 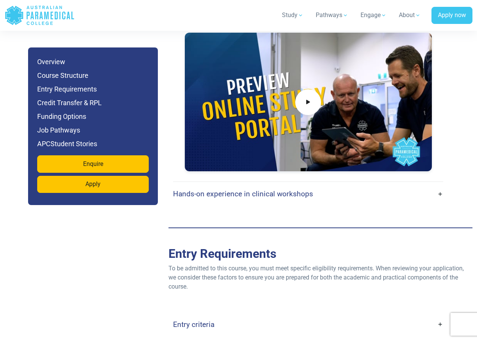 What do you see at coordinates (320, 253) in the screenshot?
I see `h2: Entry Requirements` at bounding box center [320, 253].